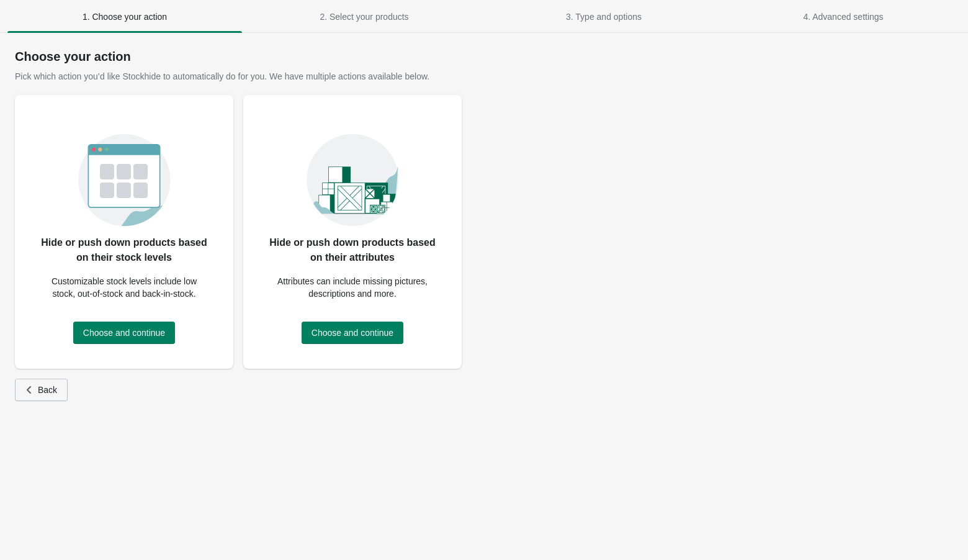 The height and width of the screenshot is (560, 968). I want to click on span: 4. Advanced settings, so click(843, 17).